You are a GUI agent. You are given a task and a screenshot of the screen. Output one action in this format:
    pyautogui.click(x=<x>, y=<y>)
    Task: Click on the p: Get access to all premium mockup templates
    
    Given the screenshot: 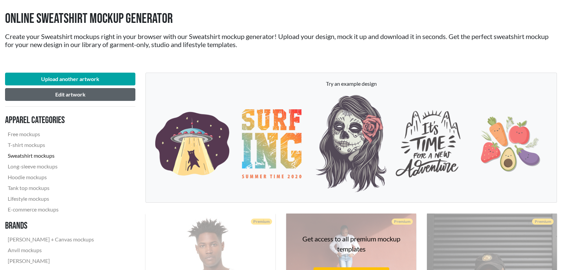 What is the action you would take?
    pyautogui.click(x=351, y=244)
    